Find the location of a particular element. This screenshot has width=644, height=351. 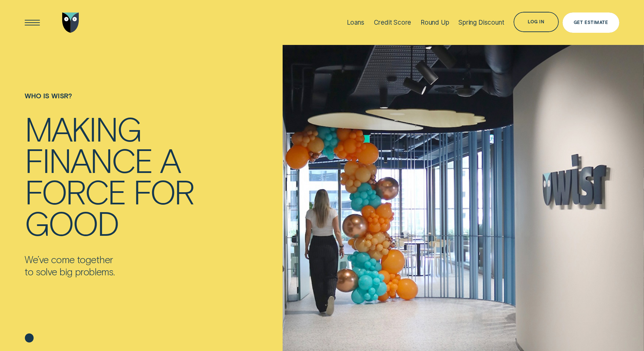

div: for is located at coordinates (163, 191).